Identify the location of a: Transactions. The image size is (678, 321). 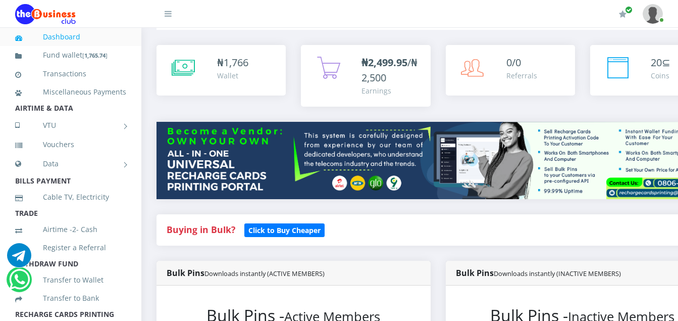
(71, 74).